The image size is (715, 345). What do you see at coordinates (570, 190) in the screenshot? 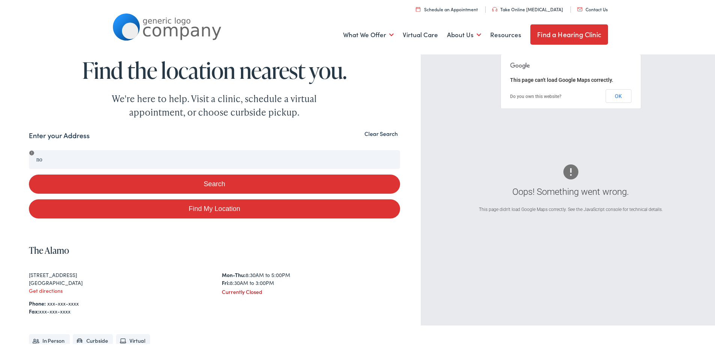
I see `div: Oops! Something went wrong.` at bounding box center [570, 190].